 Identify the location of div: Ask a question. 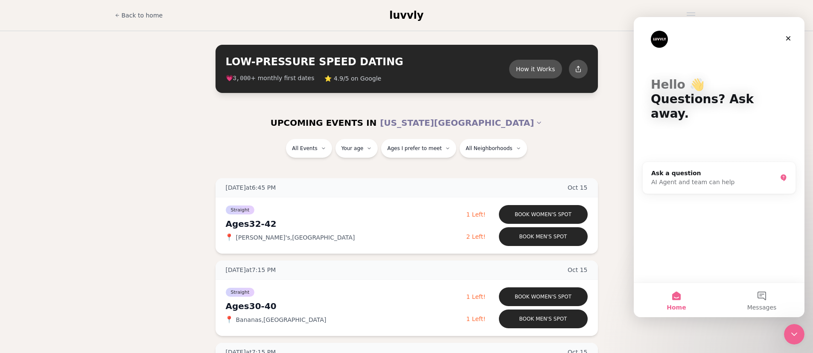
(80, 156).